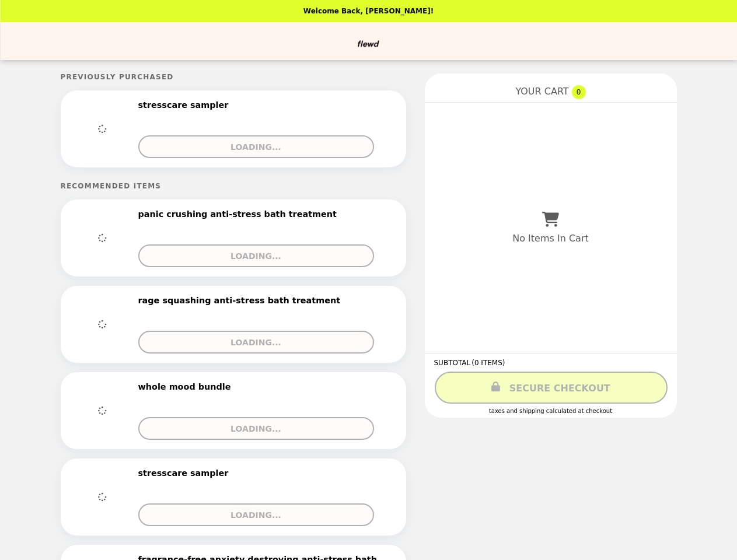 The height and width of the screenshot is (560, 737). What do you see at coordinates (550, 238) in the screenshot?
I see `p: No Items In Cart` at bounding box center [550, 238].